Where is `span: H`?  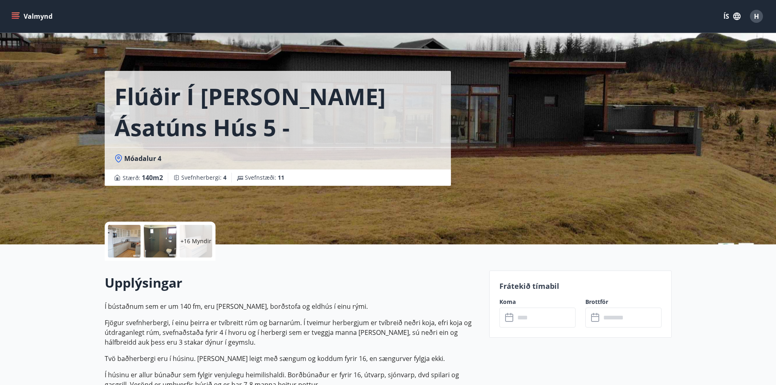
span: H is located at coordinates (757, 16).